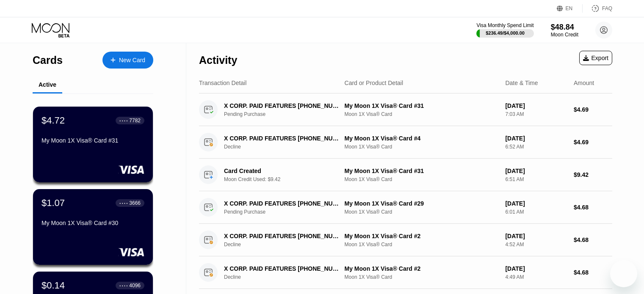 This screenshot has height=294, width=644. I want to click on div: Moon Credit, so click(564, 35).